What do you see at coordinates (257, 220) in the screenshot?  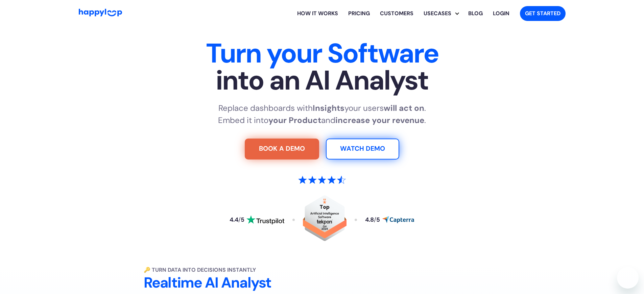 I see `a: Read reviews about HappyLoop on Trustpilot` at bounding box center [257, 220].